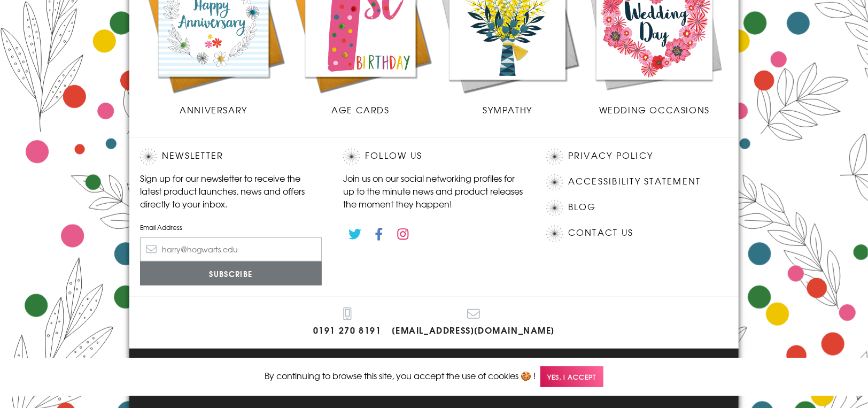  Describe the element at coordinates (610, 156) in the screenshot. I see `a: Privacy Policy` at that location.